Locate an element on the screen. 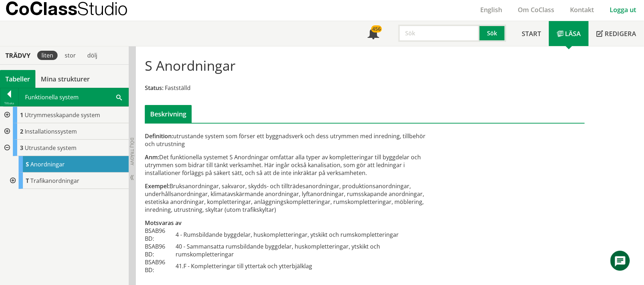 The image size is (644, 285). span: Sök i tabellen is located at coordinates (119, 97).